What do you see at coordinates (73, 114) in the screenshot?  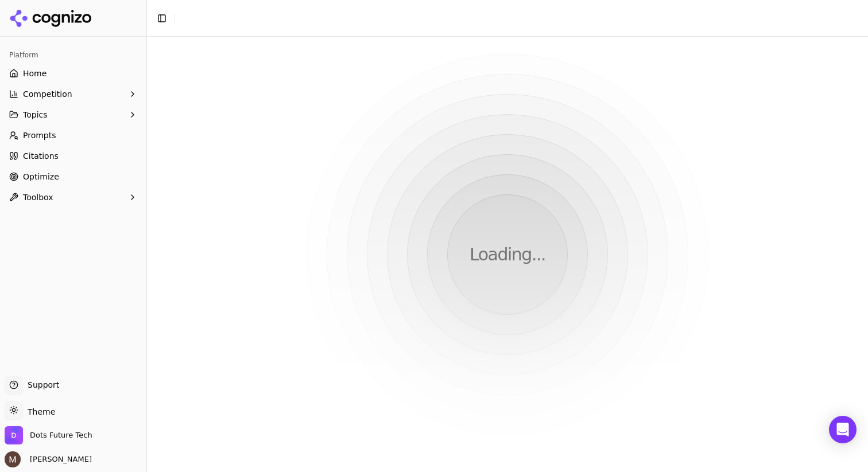 I see `button: Topics` at bounding box center [73, 114].